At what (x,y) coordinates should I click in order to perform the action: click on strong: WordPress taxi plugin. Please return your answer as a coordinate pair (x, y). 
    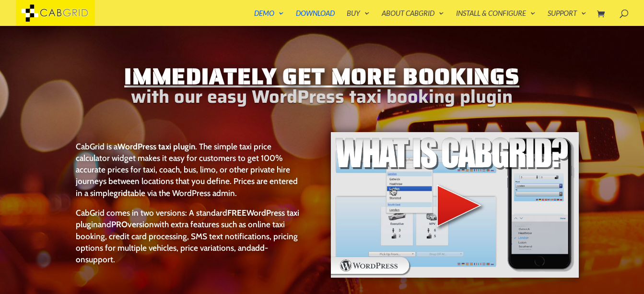
    Looking at the image, I should click on (157, 146).